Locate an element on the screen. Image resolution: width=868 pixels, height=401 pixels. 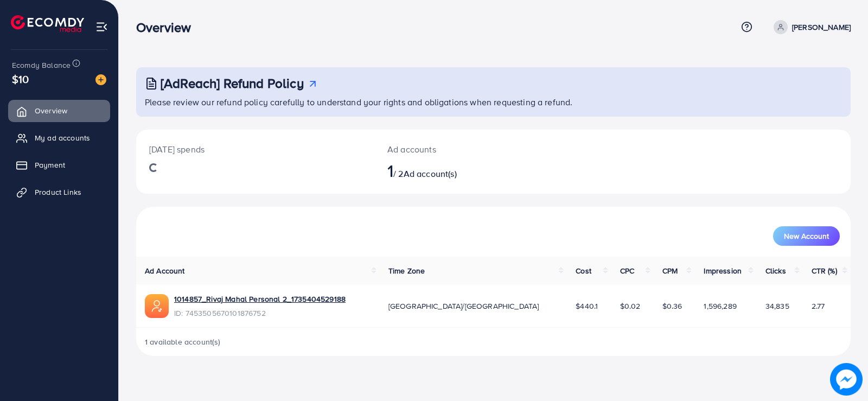
span: Cost is located at coordinates (583, 271).